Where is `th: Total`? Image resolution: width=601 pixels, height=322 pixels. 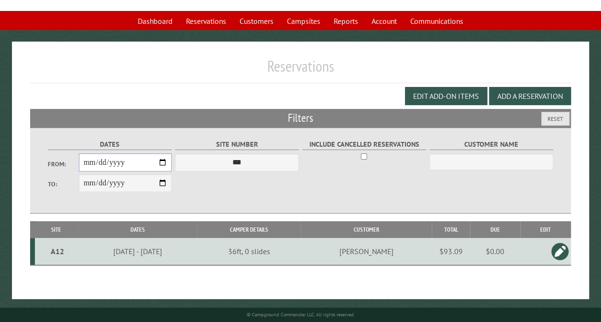
th: Total is located at coordinates (451, 229).